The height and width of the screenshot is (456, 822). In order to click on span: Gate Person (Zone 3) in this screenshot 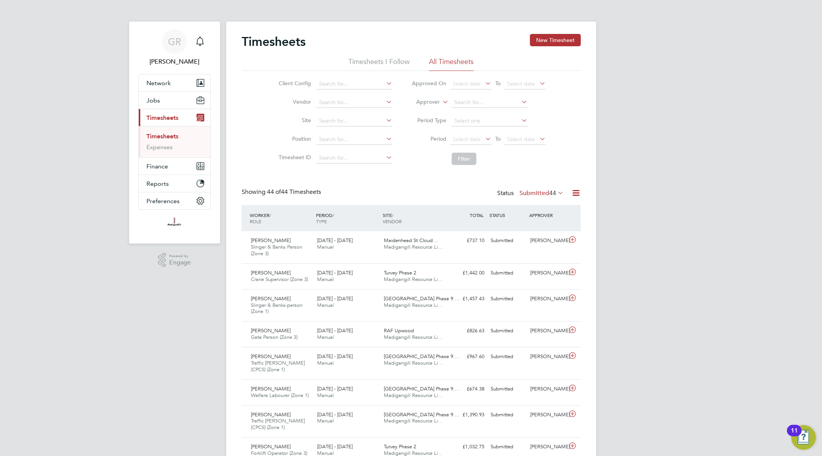, I will do `click(274, 337)`.